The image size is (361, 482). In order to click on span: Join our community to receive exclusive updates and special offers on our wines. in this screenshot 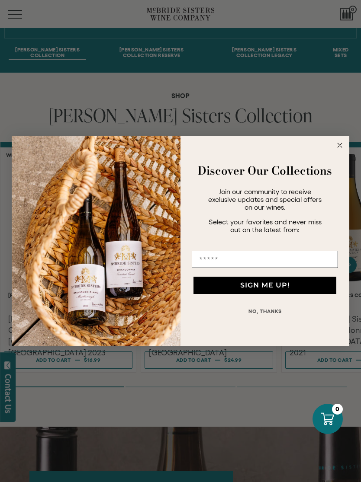, I will do `click(265, 199)`.